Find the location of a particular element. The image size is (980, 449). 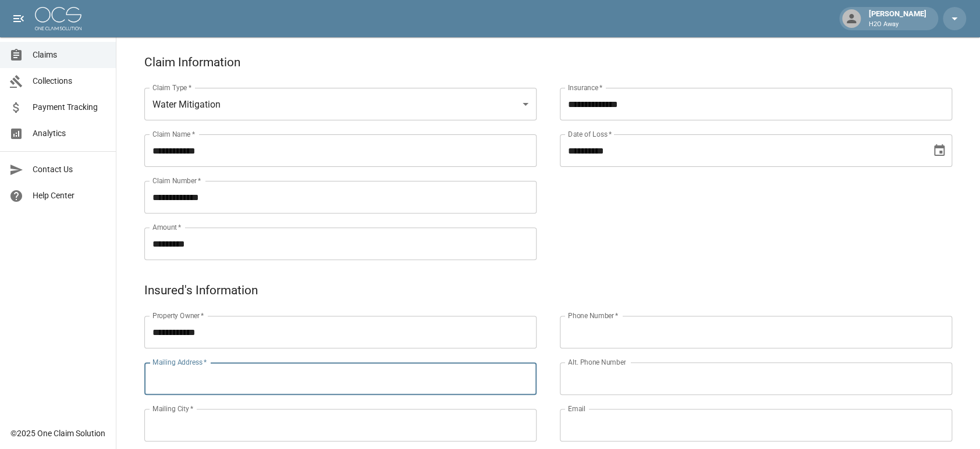

span: Help Center is located at coordinates (70, 195).